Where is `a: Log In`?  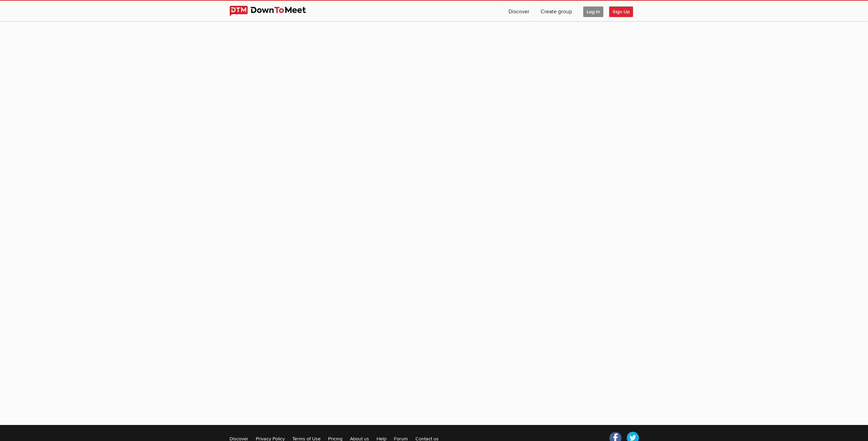
a: Log In is located at coordinates (593, 11).